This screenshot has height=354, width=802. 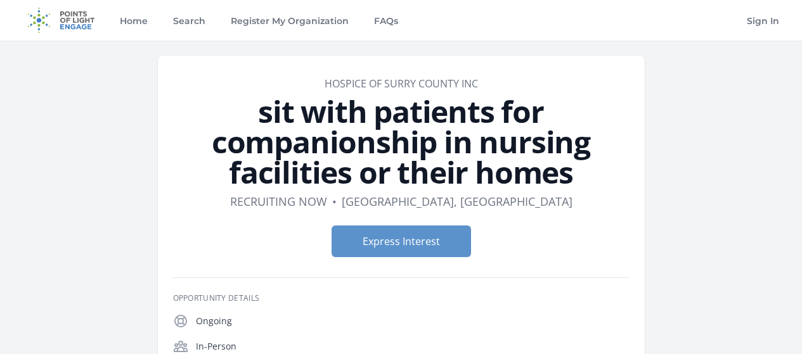 What do you see at coordinates (401, 242) in the screenshot?
I see `button: Express Interest` at bounding box center [401, 242].